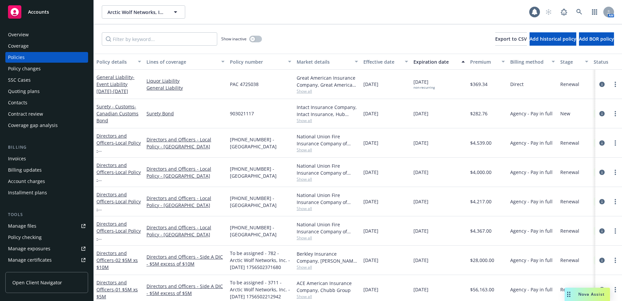 The width and height of the screenshot is (622, 301). I want to click on div: Overview, so click(18, 35).